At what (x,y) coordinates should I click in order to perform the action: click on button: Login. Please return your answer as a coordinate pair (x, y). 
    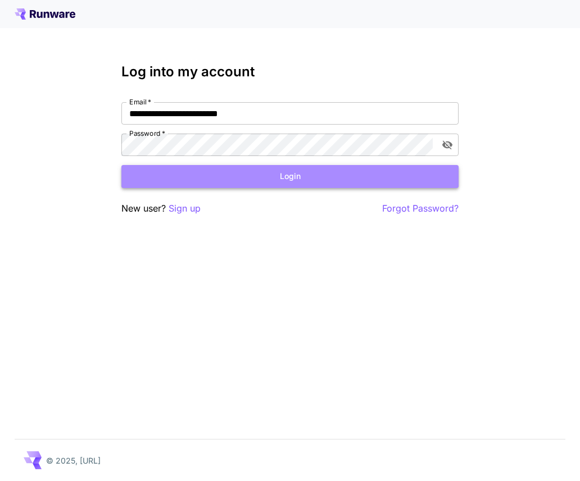
    Looking at the image, I should click on (290, 176).